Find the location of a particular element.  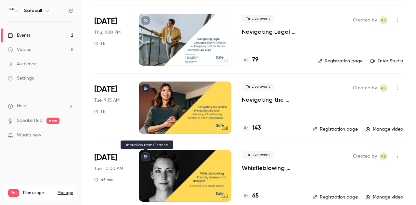

span: new is located at coordinates (53, 121).